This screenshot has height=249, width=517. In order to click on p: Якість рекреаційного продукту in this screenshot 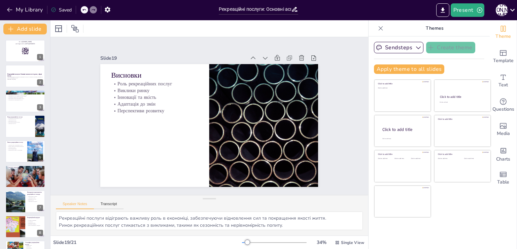, I will do `click(35, 225)`.